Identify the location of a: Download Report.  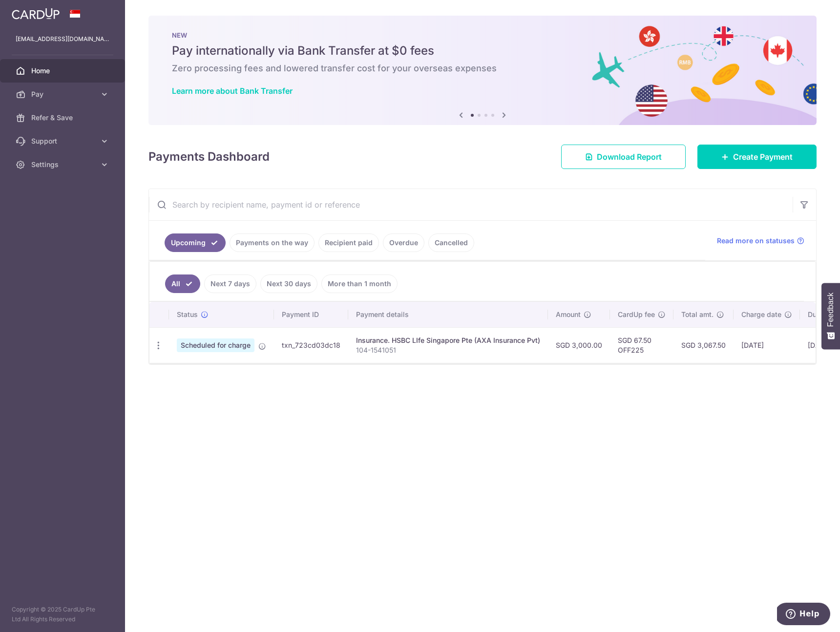
(623, 157).